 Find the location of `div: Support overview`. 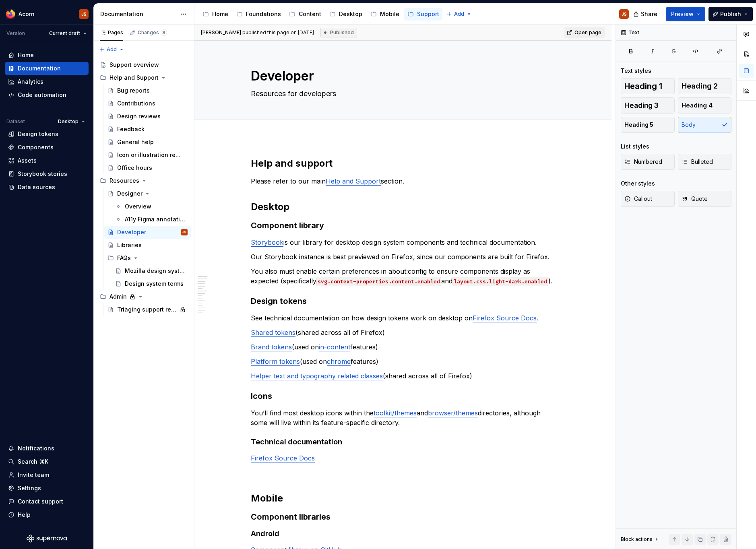

div: Support overview is located at coordinates (134, 65).